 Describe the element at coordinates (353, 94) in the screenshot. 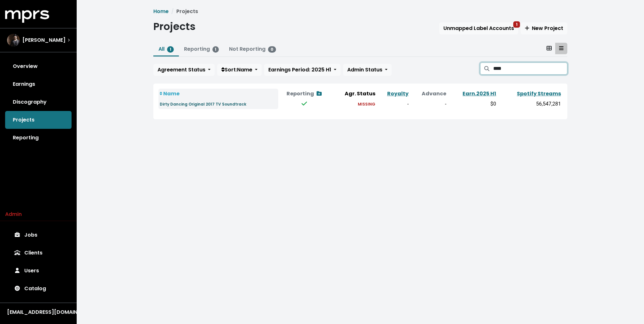

I see `th: Agr. Status` at that location.